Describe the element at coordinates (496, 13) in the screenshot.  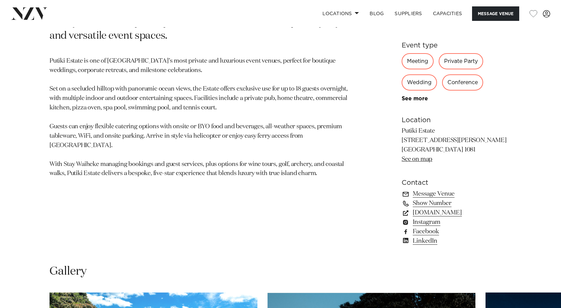
I see `button: Message Venue` at that location.